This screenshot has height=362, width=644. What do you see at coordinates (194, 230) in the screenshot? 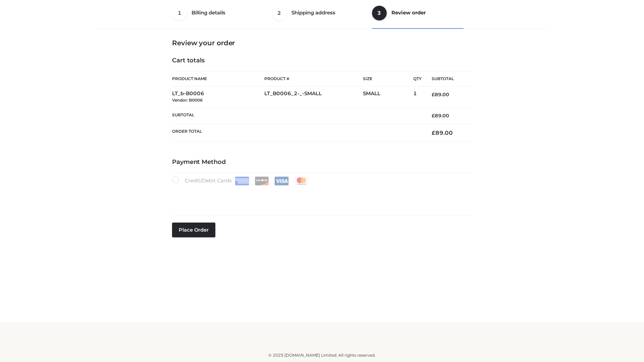
I see `button: Place order` at bounding box center [194, 230].